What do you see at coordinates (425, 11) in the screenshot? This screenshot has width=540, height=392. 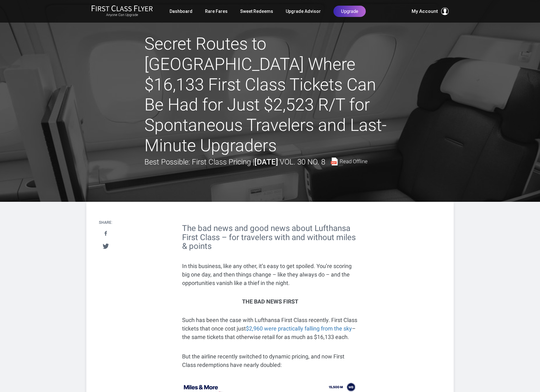 I see `span: My Account` at bounding box center [425, 11].